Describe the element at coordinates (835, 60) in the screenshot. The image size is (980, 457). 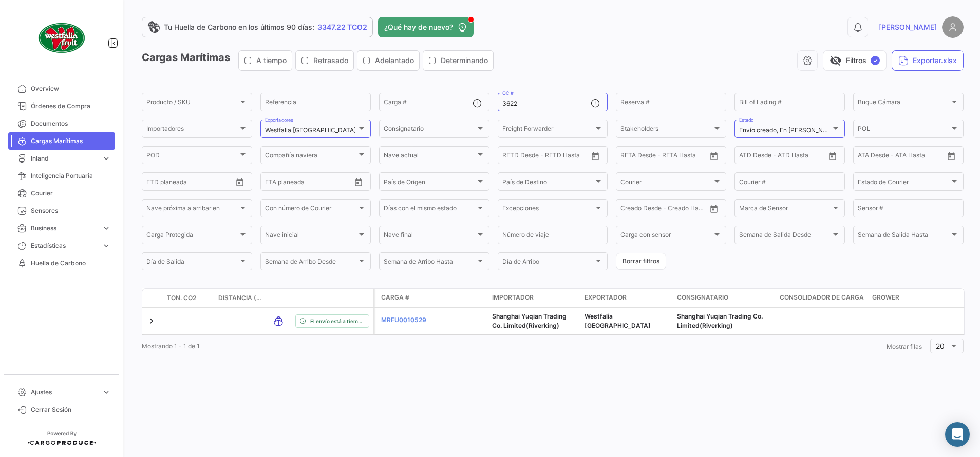
I see `span: visibility_off` at that location.